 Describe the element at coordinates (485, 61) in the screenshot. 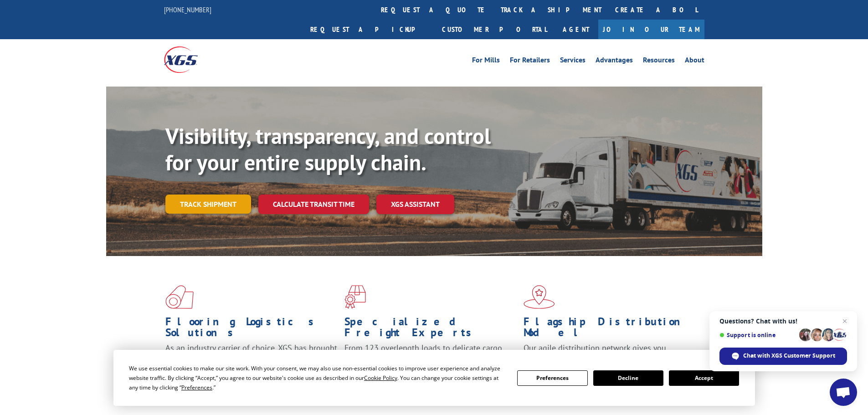

I see `a: For Mills` at that location.